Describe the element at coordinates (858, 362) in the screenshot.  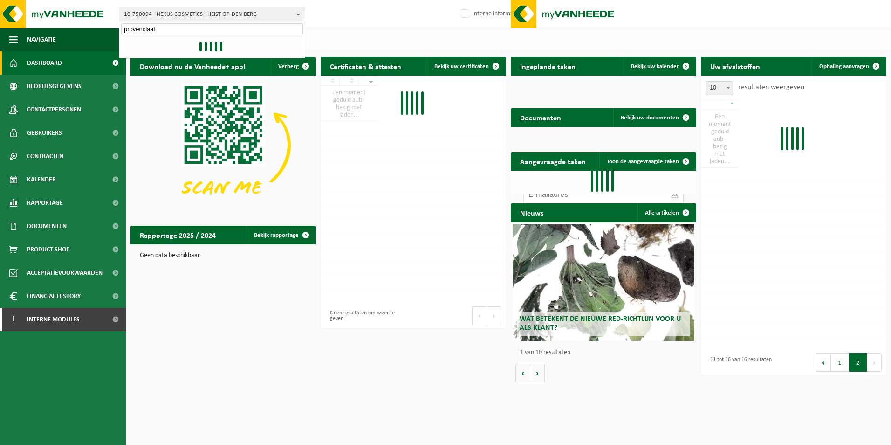
I see `button: 2` at that location.